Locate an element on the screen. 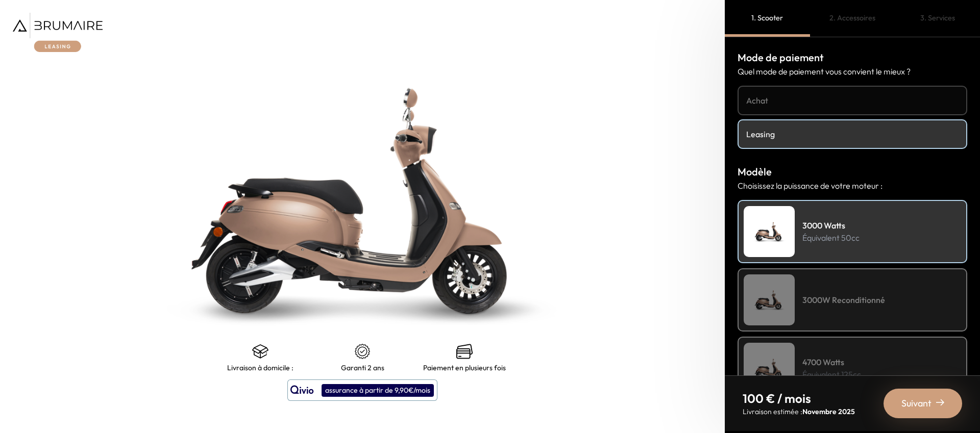 This screenshot has width=980, height=433. h3: Modèle is located at coordinates (852, 172).